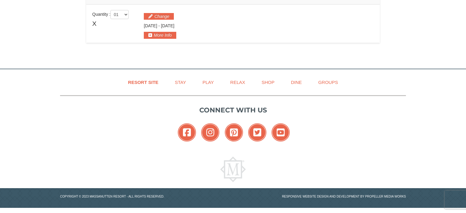 Image resolution: width=466 pixels, height=213 pixels. What do you see at coordinates (233, 110) in the screenshot?
I see `p: Connect with us` at bounding box center [233, 110].